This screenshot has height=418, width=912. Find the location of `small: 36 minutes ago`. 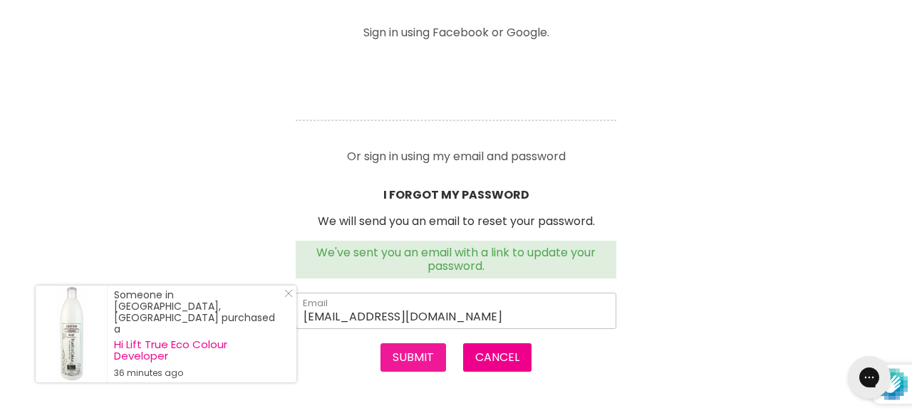

small: 36 minutes ago is located at coordinates (198, 373).